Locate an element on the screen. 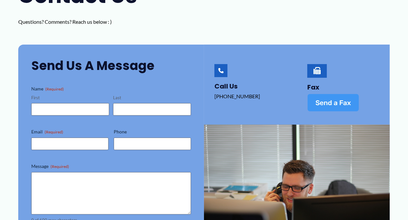  h2: Send Us a Message is located at coordinates (111, 65).